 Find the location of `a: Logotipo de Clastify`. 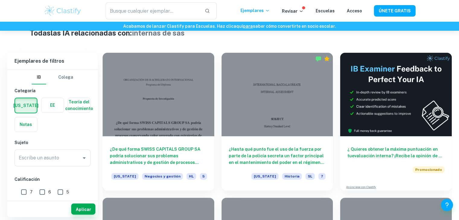

a: Logotipo de Clastify is located at coordinates (63, 11).